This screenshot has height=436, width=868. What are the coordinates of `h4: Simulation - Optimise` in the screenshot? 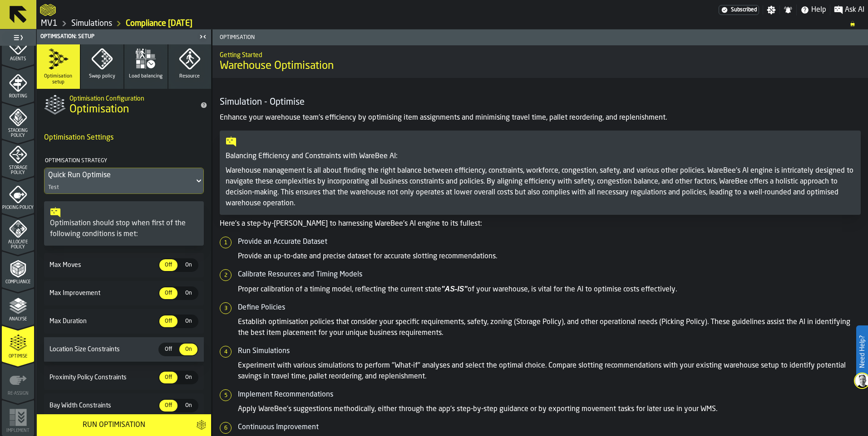 It's located at (540, 102).